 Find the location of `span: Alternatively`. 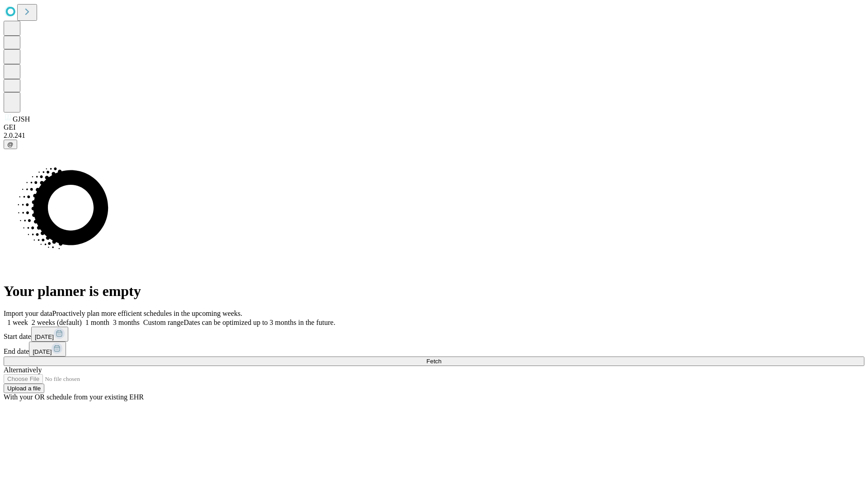

span: Alternatively is located at coordinates (23, 370).